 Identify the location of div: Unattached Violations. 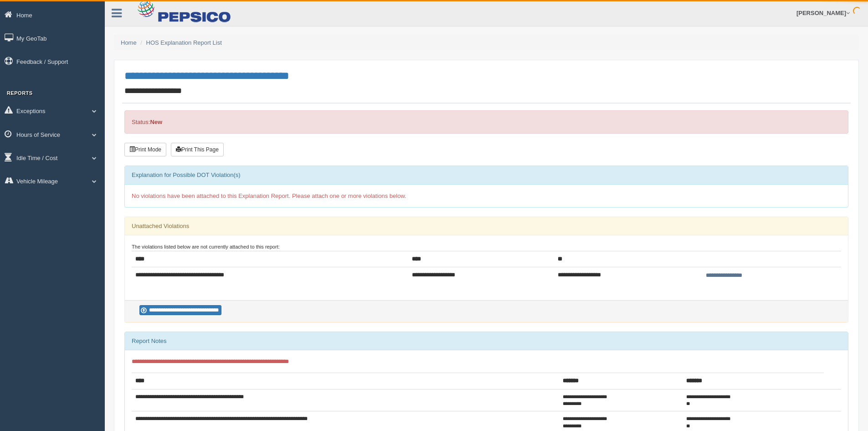
(486, 226).